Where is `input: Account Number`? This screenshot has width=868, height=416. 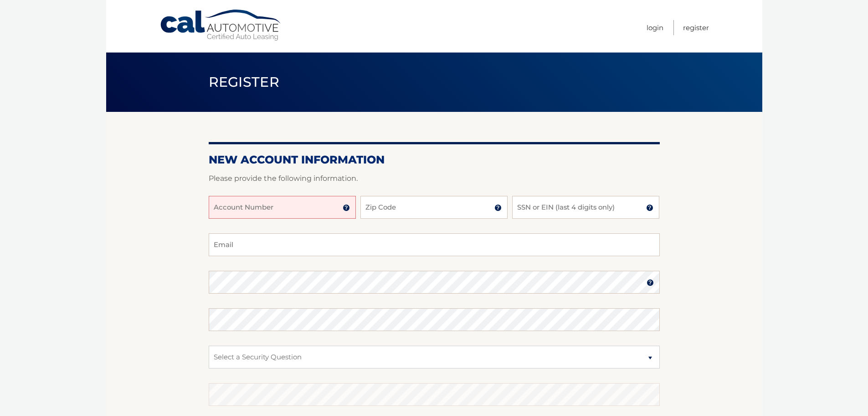 input: Account Number is located at coordinates (282, 207).